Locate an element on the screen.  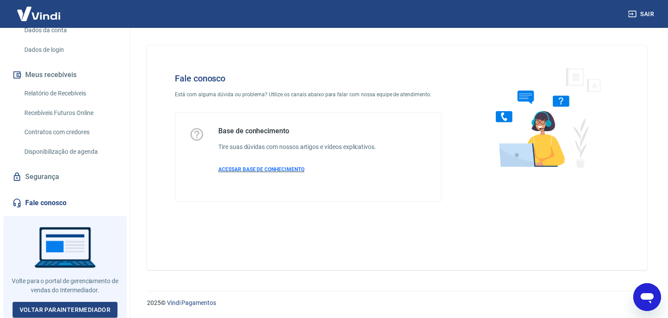
a: Dados da conta is located at coordinates (70, 30).